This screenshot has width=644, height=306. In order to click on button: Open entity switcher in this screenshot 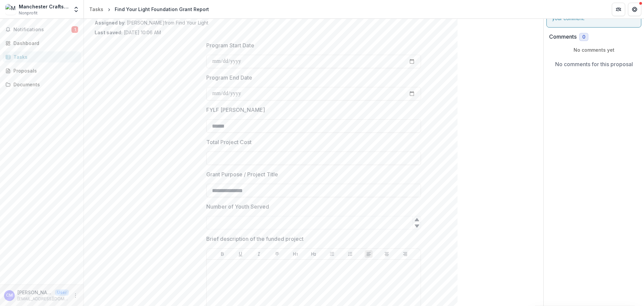, I will do `click(76, 10)`.